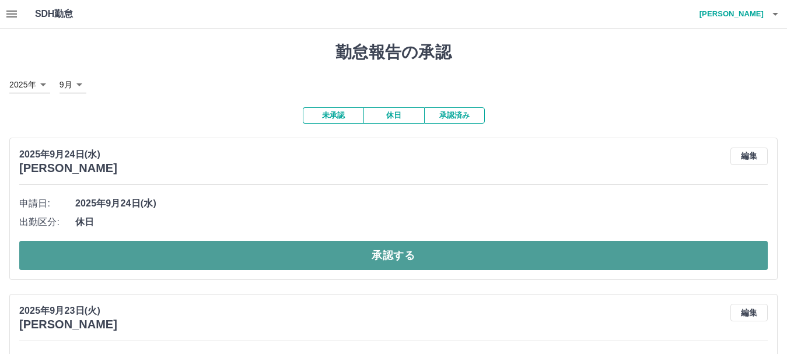 Image resolution: width=787 pixels, height=354 pixels. I want to click on button: 未承認, so click(333, 116).